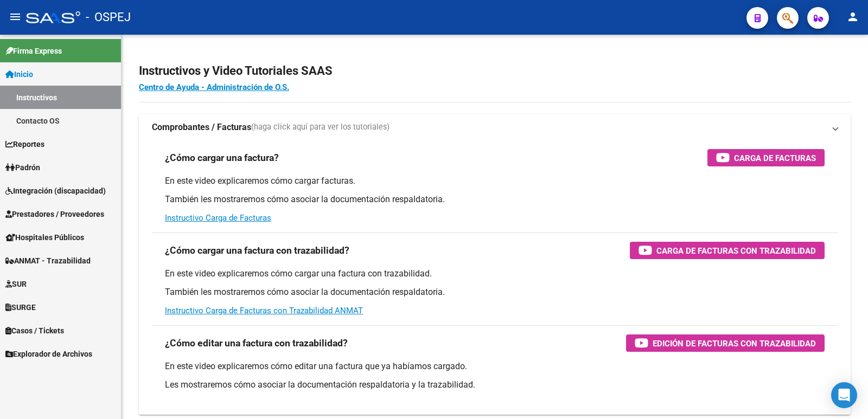 The image size is (868, 419). What do you see at coordinates (15, 17) in the screenshot?
I see `mat-icon: menu` at bounding box center [15, 17].